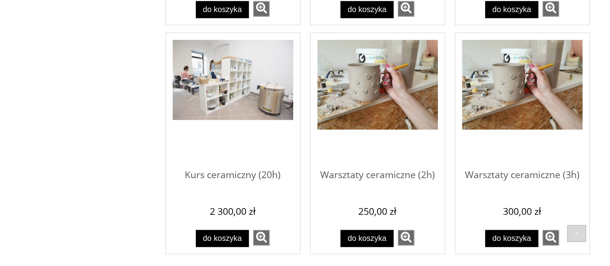 The height and width of the screenshot is (266, 610). I want to click on span: Warsztaty ceramiczne (2h), so click(377, 175).